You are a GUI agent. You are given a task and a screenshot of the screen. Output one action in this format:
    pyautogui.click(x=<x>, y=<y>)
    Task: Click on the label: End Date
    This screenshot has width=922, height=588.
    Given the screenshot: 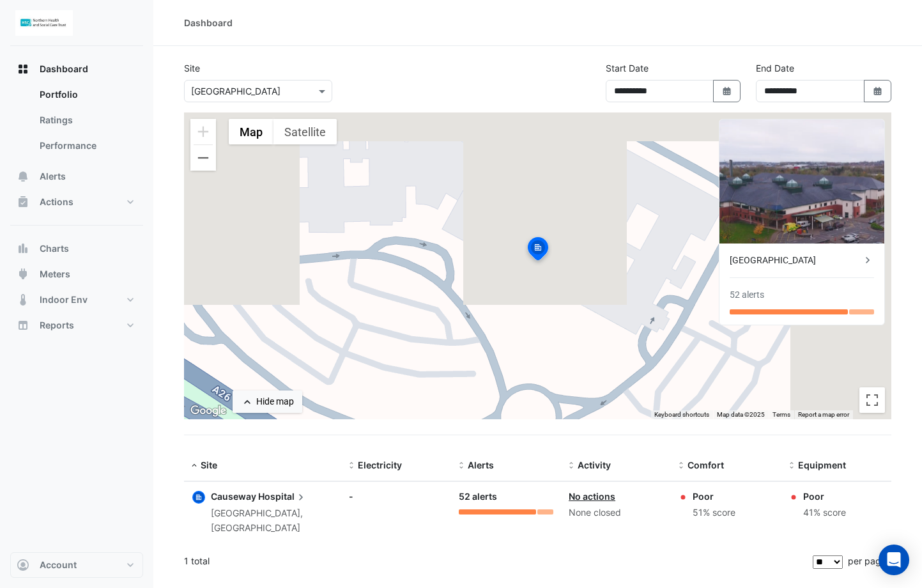 What is the action you would take?
    pyautogui.click(x=776, y=68)
    